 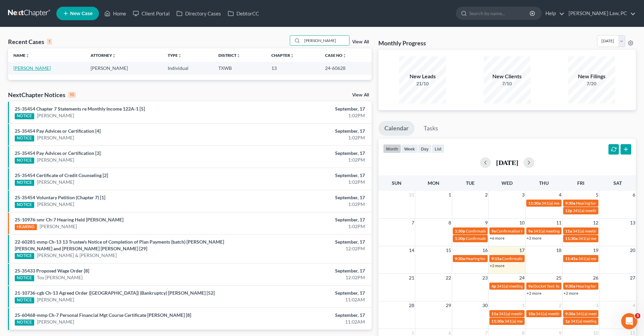 I want to click on a: 25-35454 Voluntary Petition (Chapter 7) [1], so click(x=60, y=197).